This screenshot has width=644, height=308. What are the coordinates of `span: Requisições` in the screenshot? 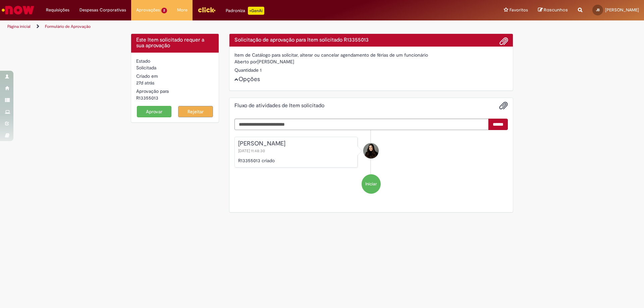 It's located at (58, 10).